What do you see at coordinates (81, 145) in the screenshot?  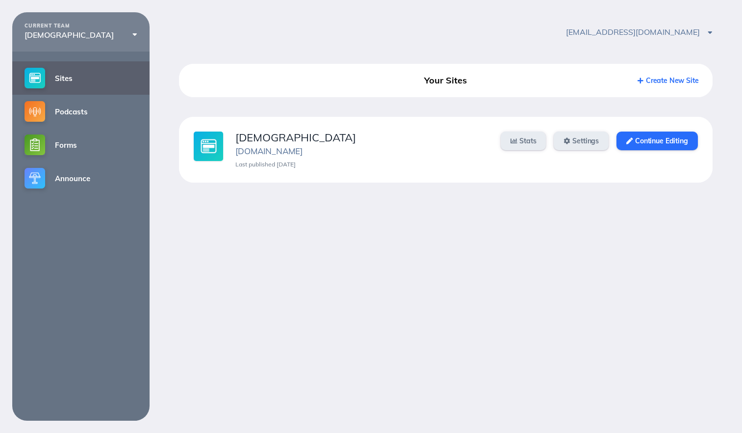 I see `a: Forms` at bounding box center [81, 145].